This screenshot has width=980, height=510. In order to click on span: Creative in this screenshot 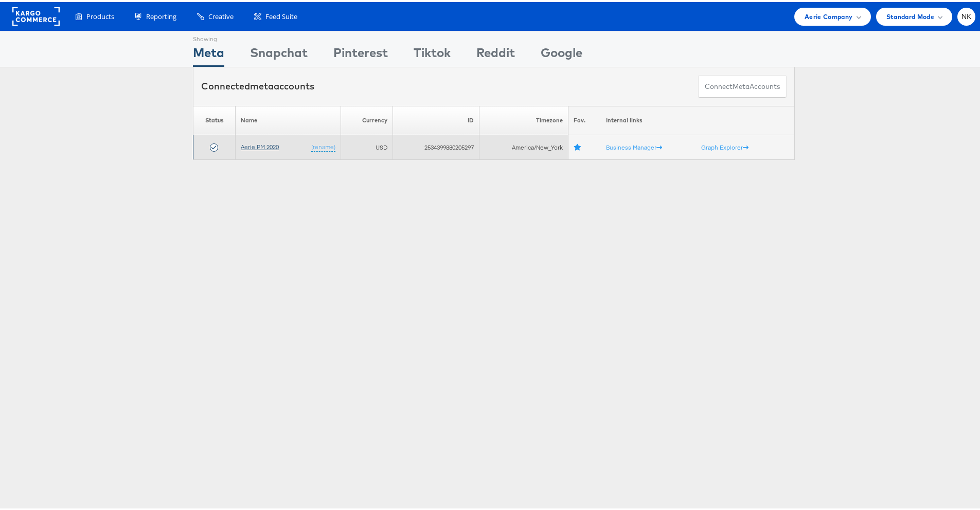, I will do `click(221, 14)`.